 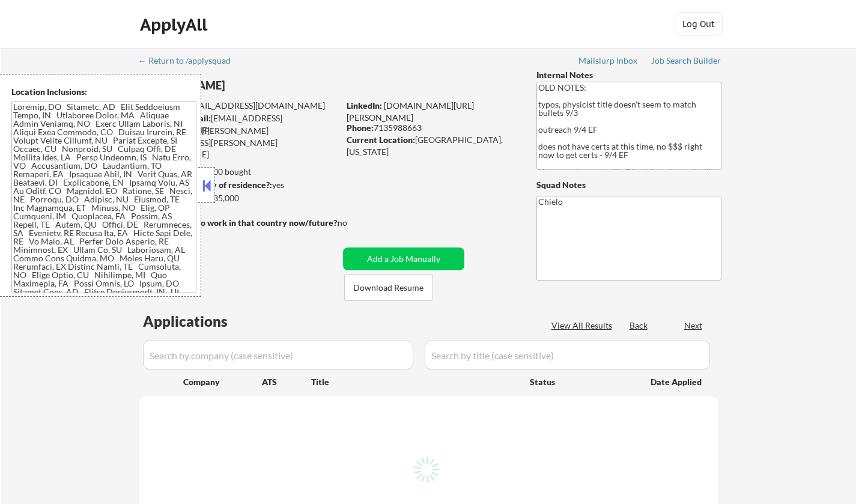 I want to click on div: Internal Notes, so click(x=629, y=75).